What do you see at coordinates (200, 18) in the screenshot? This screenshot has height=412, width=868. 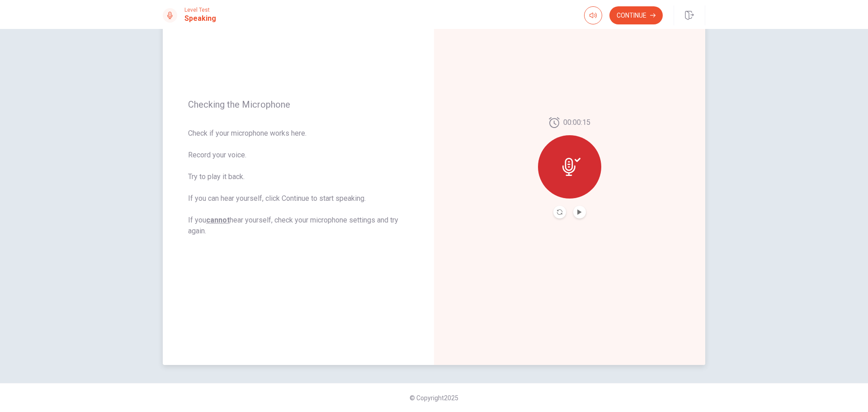 I see `h1: Speaking` at bounding box center [200, 18].